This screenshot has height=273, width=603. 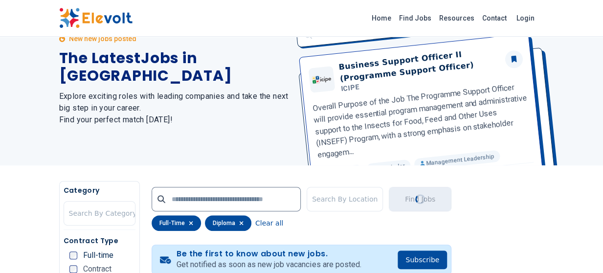 I want to click on h2: Explore exciting roles with leading companies and take the next big step in your career. Find you..., so click(x=174, y=108).